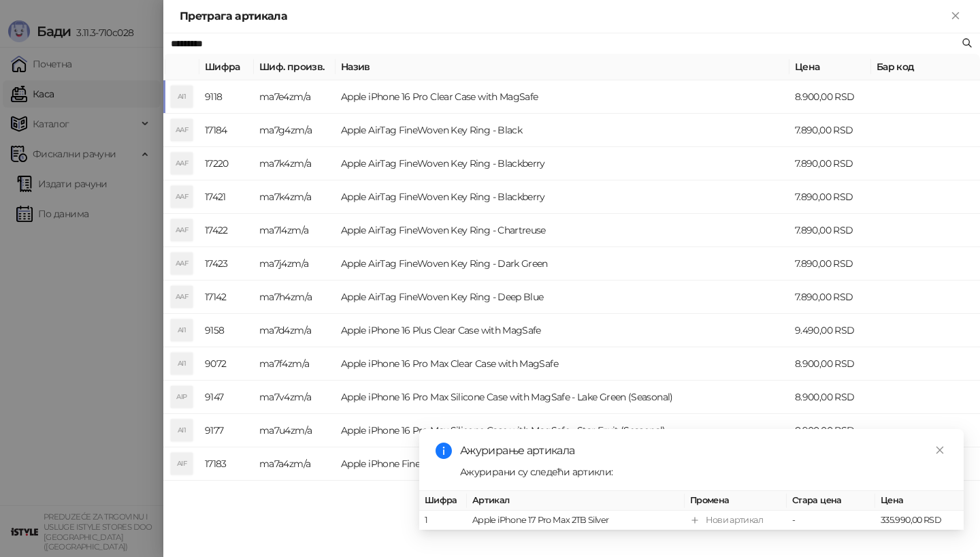 This screenshot has width=980, height=557. Describe the element at coordinates (955, 16) in the screenshot. I see `button: Close` at that location.